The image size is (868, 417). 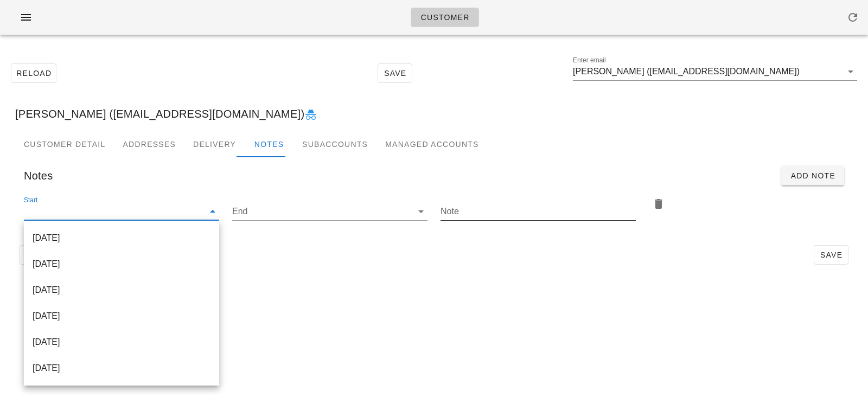 I want to click on div: Addresses, so click(x=149, y=144).